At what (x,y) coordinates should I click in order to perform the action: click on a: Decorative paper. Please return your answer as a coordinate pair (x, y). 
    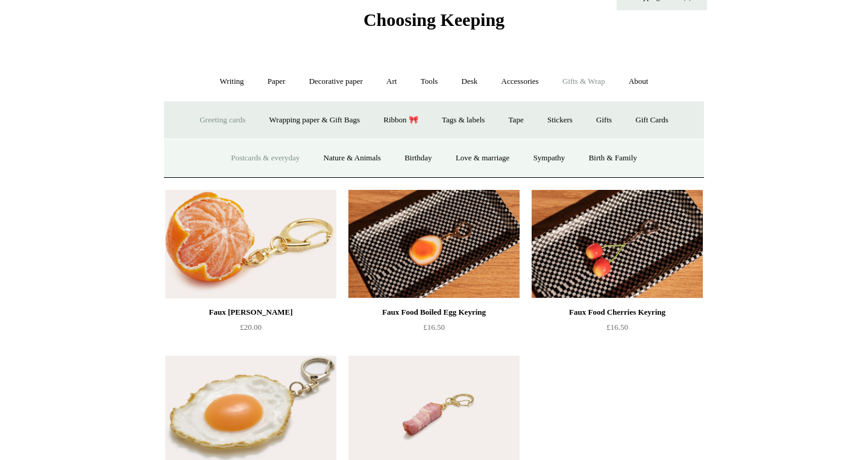
    Looking at the image, I should click on (335, 82).